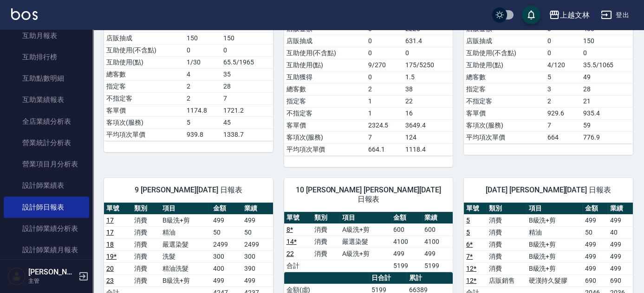  Describe the element at coordinates (555, 281) in the screenshot. I see `td: 硬漢持久髮膠` at that location.